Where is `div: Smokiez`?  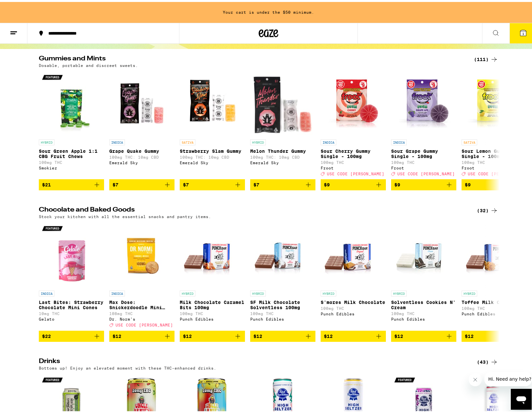 div: Smokiez is located at coordinates (71, 166).